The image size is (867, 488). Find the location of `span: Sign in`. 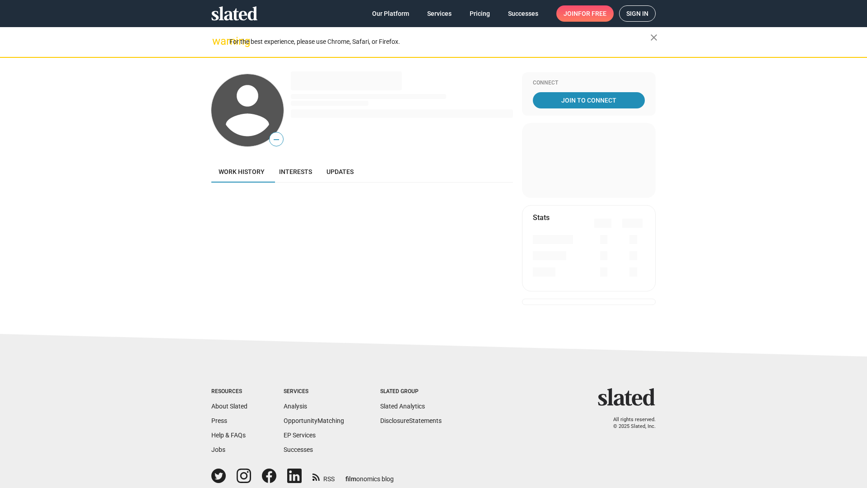

span: Sign in is located at coordinates (637, 14).